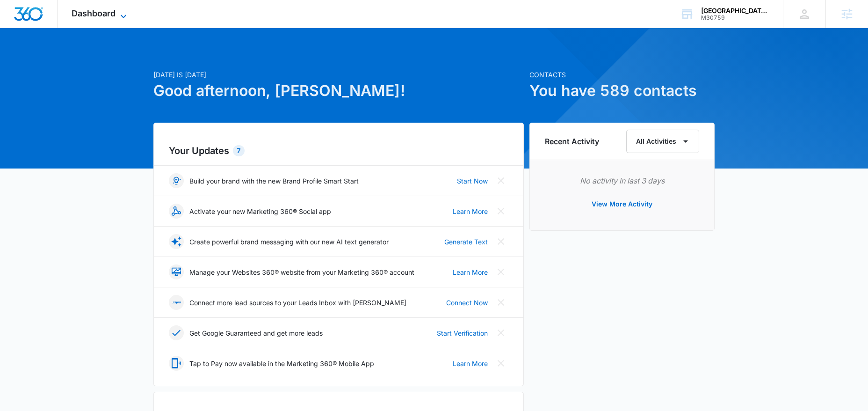 The height and width of the screenshot is (411, 868). I want to click on p: No activity in last 3 days, so click(622, 181).